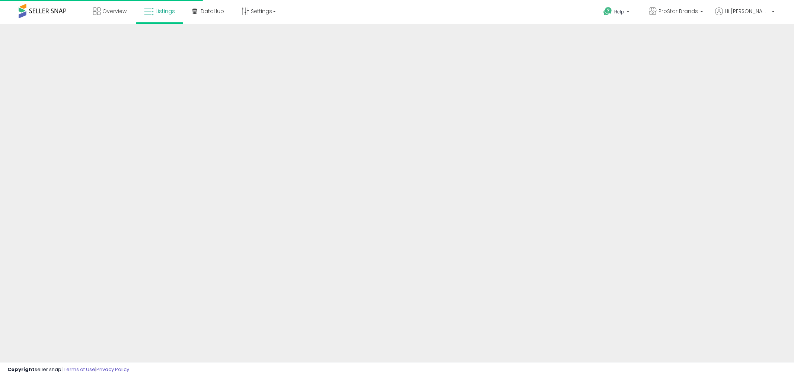 This screenshot has width=794, height=377. I want to click on span: Overview, so click(114, 11).